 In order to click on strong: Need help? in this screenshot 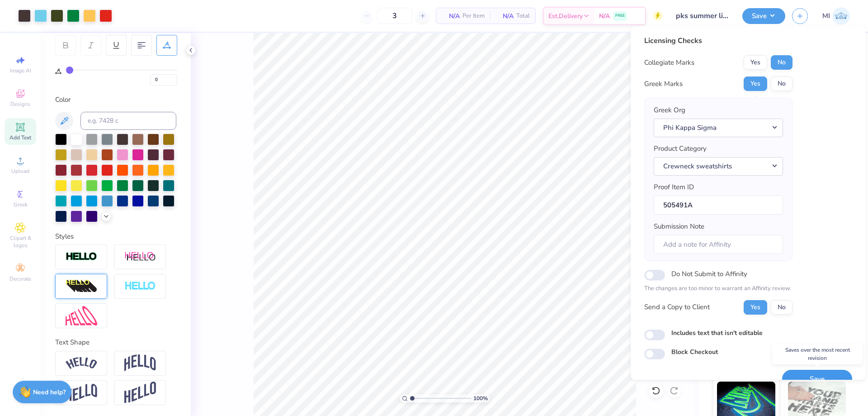, I will do `click(50, 392)`.